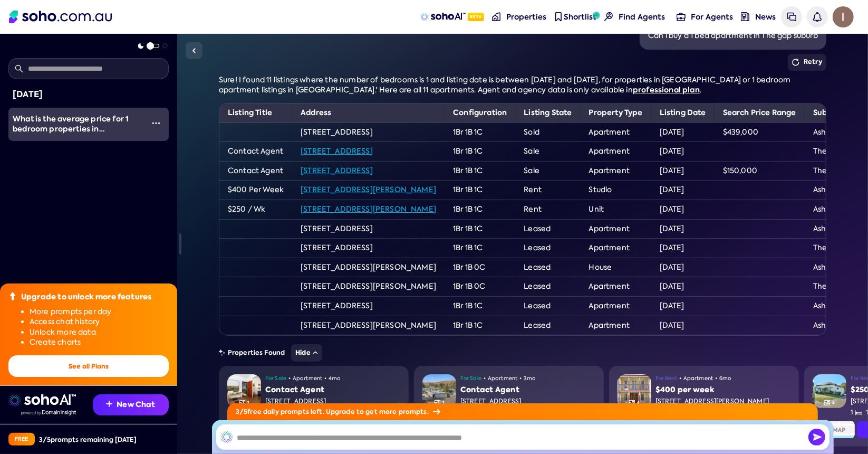 Image resolution: width=868 pixels, height=454 pixels. I want to click on th: Suburb, so click(830, 113).